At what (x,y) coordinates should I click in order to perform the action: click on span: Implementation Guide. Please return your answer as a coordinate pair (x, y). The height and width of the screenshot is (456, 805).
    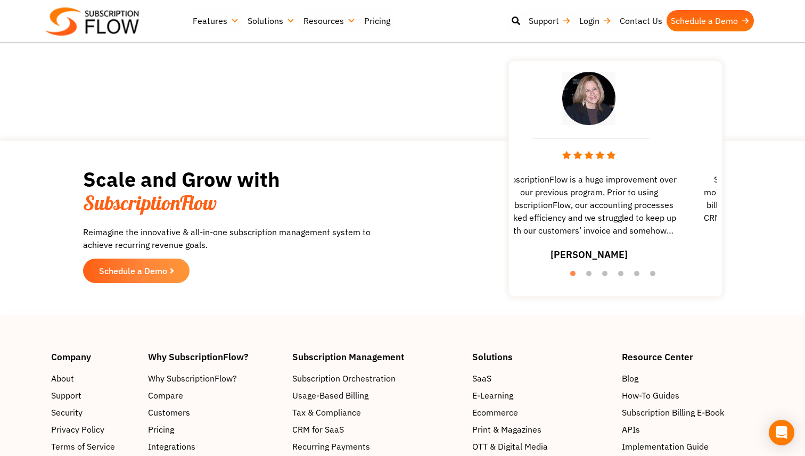
    Looking at the image, I should click on (665, 447).